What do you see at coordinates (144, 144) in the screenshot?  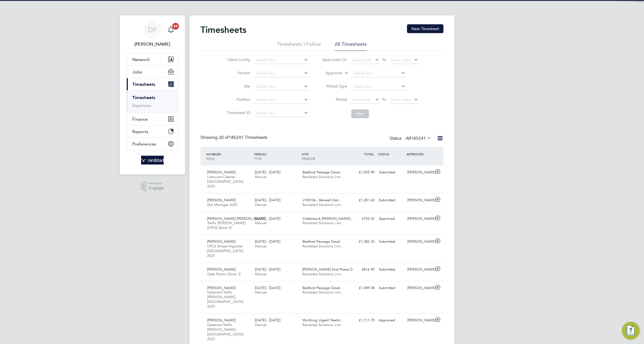 I see `span: Preferences` at bounding box center [144, 144].